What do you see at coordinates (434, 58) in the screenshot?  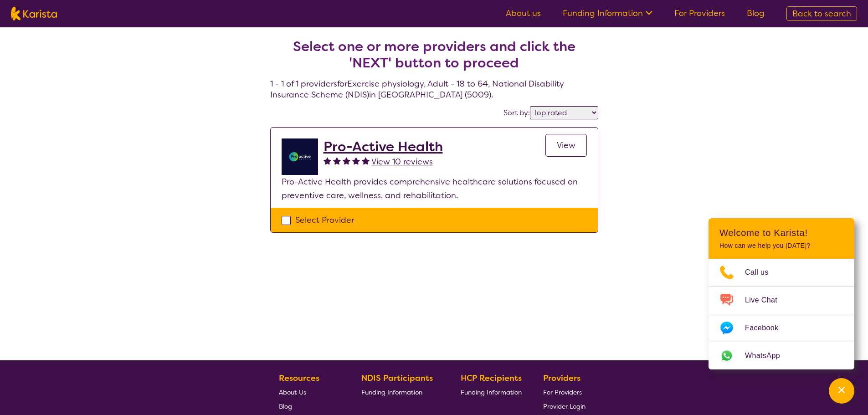 I see `h4: 1 - 1 of 1 providers for Exercise physiology , Adult - 18 to 64 , National Disability Insurance S...` at bounding box center [434, 58].